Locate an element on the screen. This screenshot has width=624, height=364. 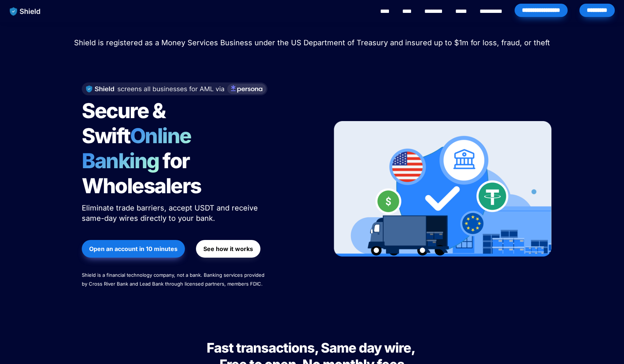
strong: Open an account in 10 minutes is located at coordinates (134, 249).